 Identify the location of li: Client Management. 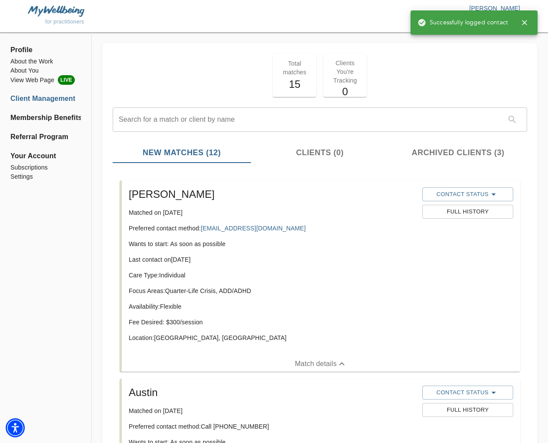
(46, 99).